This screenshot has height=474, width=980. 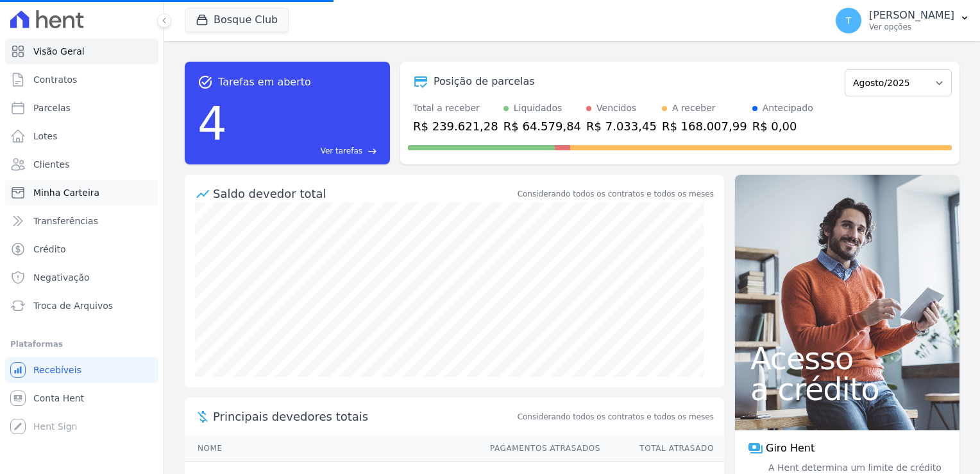 What do you see at coordinates (341, 151) in the screenshot?
I see `span: Ver tarefas` at bounding box center [341, 151].